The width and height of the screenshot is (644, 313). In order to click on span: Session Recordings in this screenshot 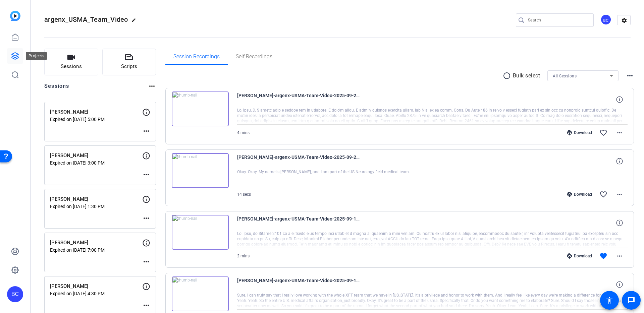, I will do `click(196, 57)`.